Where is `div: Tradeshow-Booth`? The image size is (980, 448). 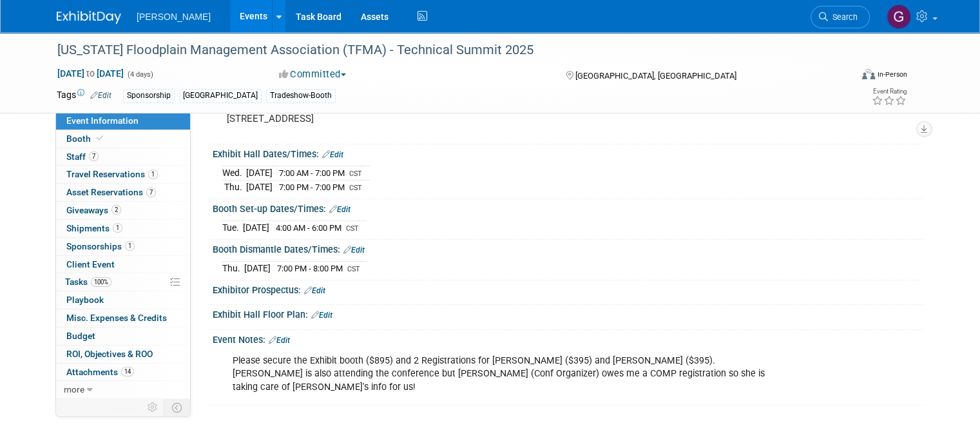 div: Tradeshow-Booth is located at coordinates (300, 96).